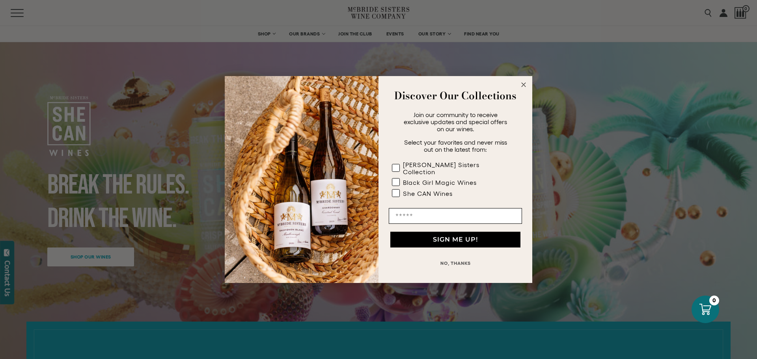 This screenshot has width=757, height=359. I want to click on img: 42653730-7e35-4af7-a99d-12bf478283cf.jpeg, so click(302, 179).